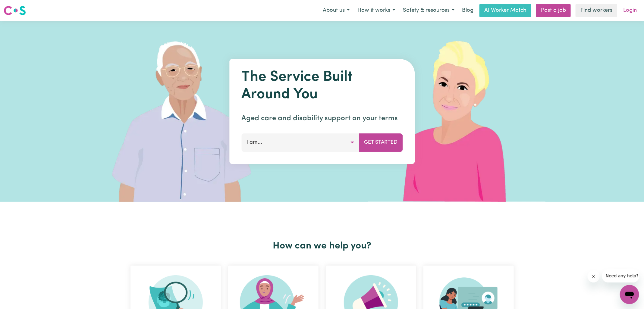 The image size is (644, 309). Describe the element at coordinates (429, 11) in the screenshot. I see `button: Safety & resources` at that location.